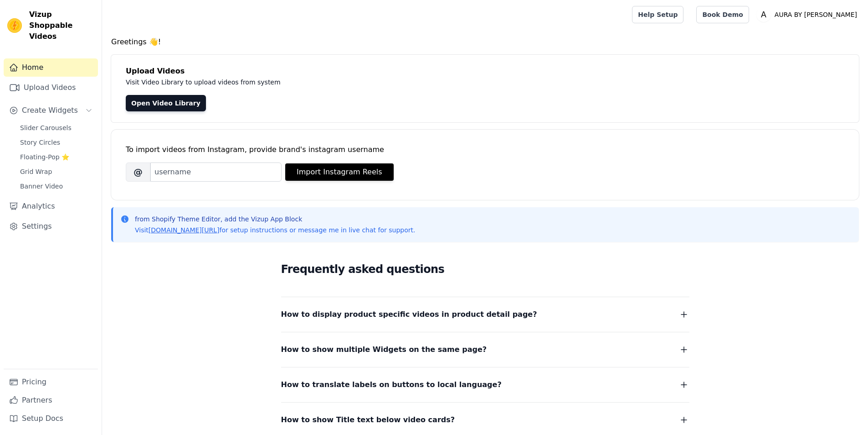  Describe the element at coordinates (275, 219) in the screenshot. I see `p: from Shopify Theme Editor, add the Vizup App Block` at that location.